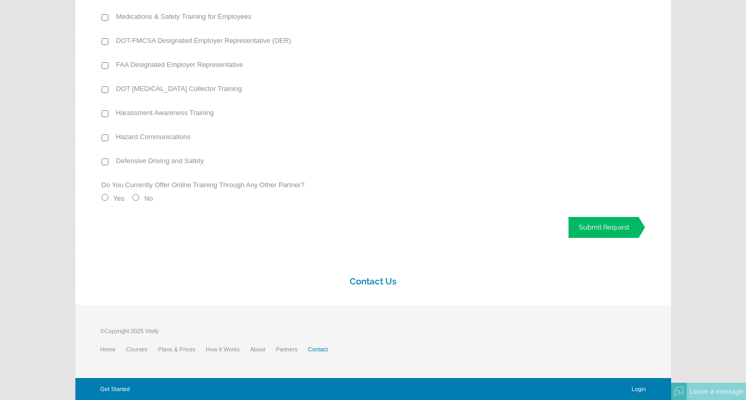 The width and height of the screenshot is (746, 400). What do you see at coordinates (263, 350) in the screenshot?
I see `a: About` at bounding box center [263, 350].